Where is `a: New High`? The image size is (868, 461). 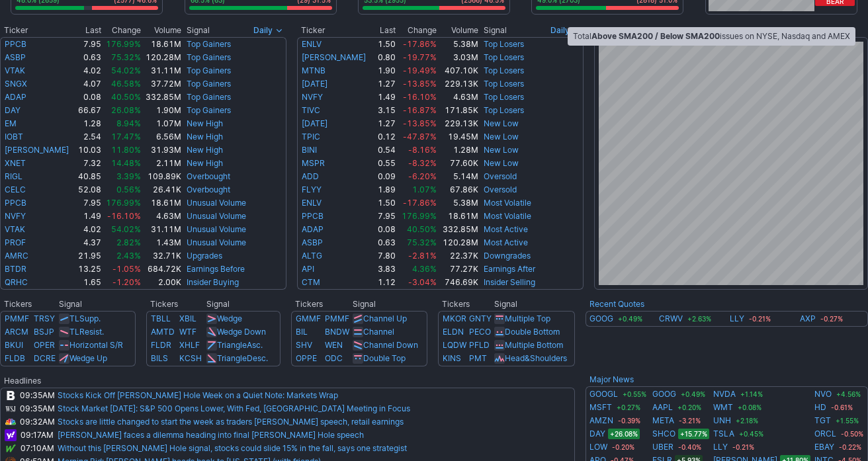
a: New High is located at coordinates (205, 136).